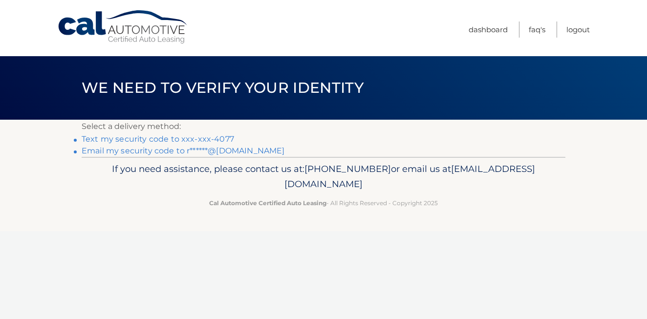 The height and width of the screenshot is (319, 647). I want to click on p: - All Rights Reserved - Copyright 2025, so click(323, 203).